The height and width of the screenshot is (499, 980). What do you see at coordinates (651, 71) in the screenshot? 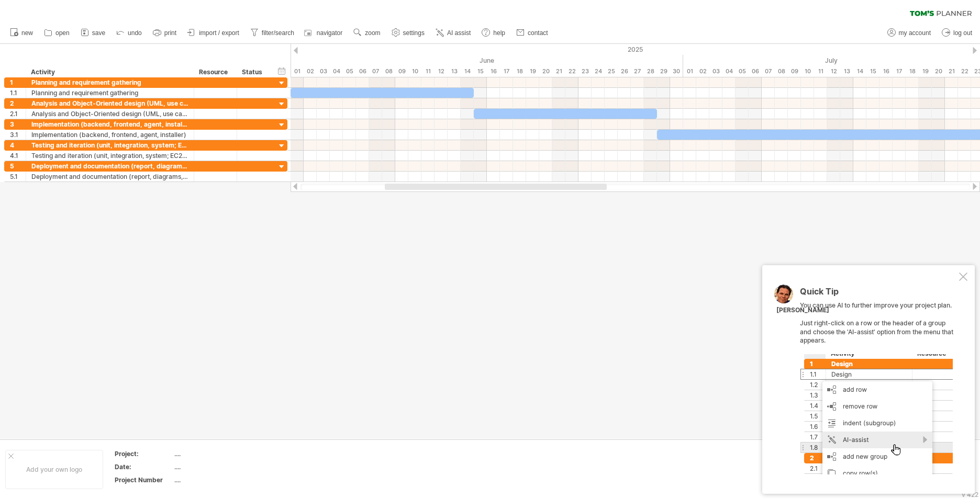
I see `div: Saturday, 28 June 2025` at bounding box center [651, 71].